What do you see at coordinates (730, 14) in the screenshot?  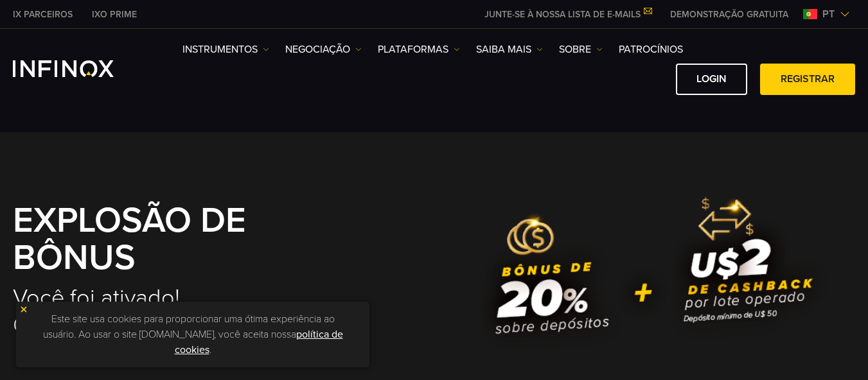 I see `a: INFINOX MENU` at bounding box center [730, 14].